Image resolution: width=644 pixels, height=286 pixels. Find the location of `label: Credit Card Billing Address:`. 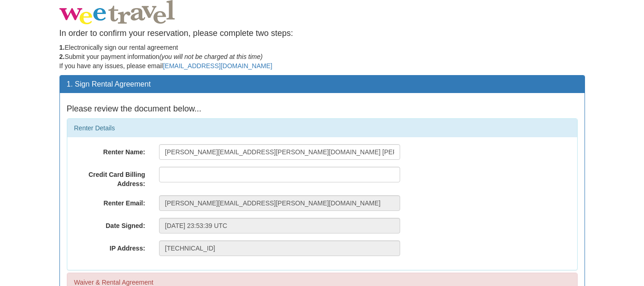

label: Credit Card Billing Address: is located at coordinates (110, 177).